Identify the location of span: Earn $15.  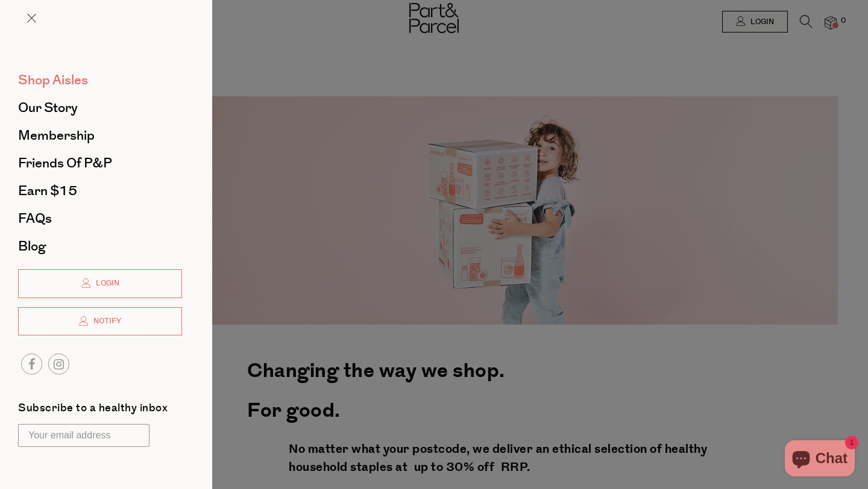
(47, 191).